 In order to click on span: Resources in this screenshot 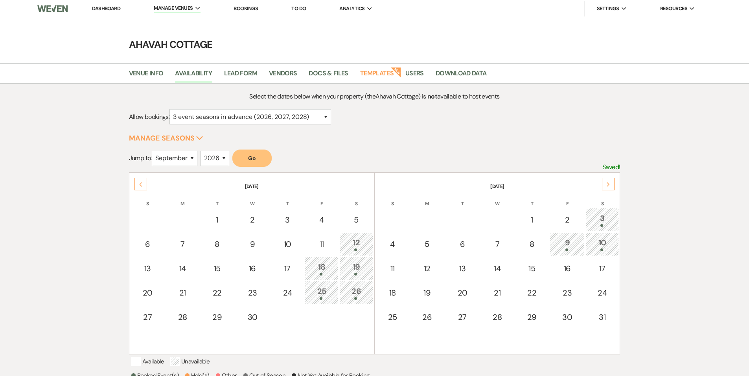, I will do `click(673, 9)`.